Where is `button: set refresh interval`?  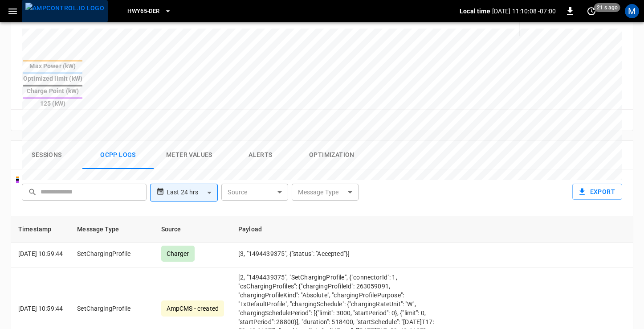 button: set refresh interval is located at coordinates (592, 11).